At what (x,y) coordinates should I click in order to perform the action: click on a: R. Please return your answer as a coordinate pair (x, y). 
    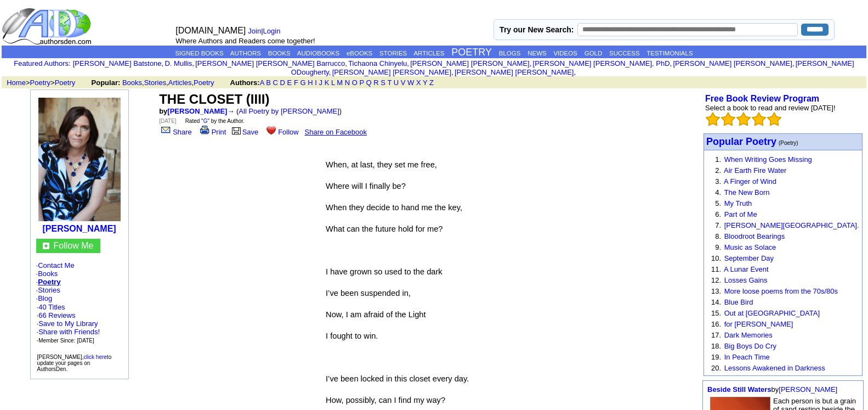
    Looking at the image, I should click on (375, 82).